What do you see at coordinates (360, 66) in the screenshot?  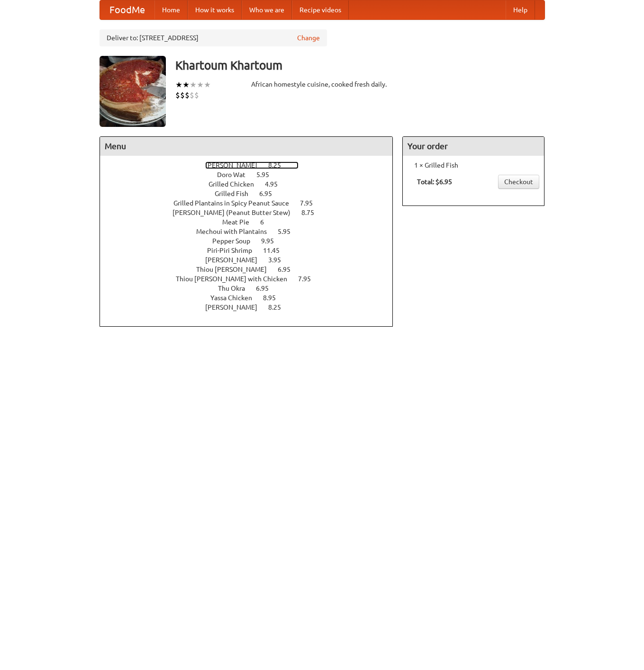 I see `h3: Khartoum Khartoum` at bounding box center [360, 66].